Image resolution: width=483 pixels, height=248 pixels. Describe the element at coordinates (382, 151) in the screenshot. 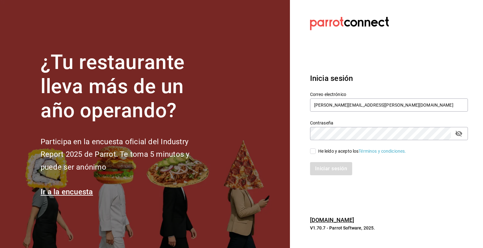

I see `a: Términos y condiciones.` at that location.